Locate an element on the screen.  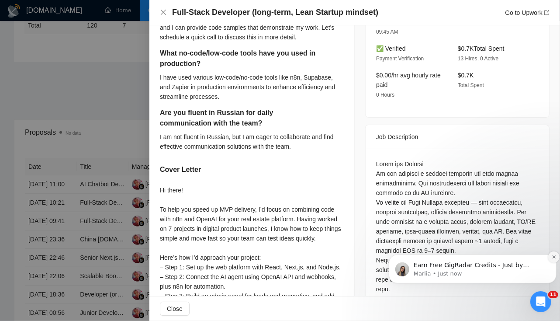
span: 11 is located at coordinates (553, 295).